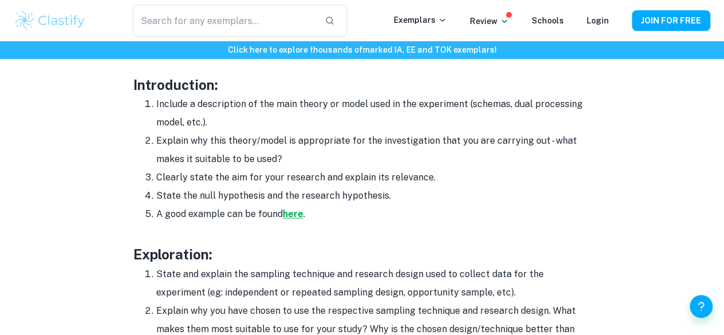 Image resolution: width=724 pixels, height=335 pixels. I want to click on h3: Exploration:, so click(362, 254).